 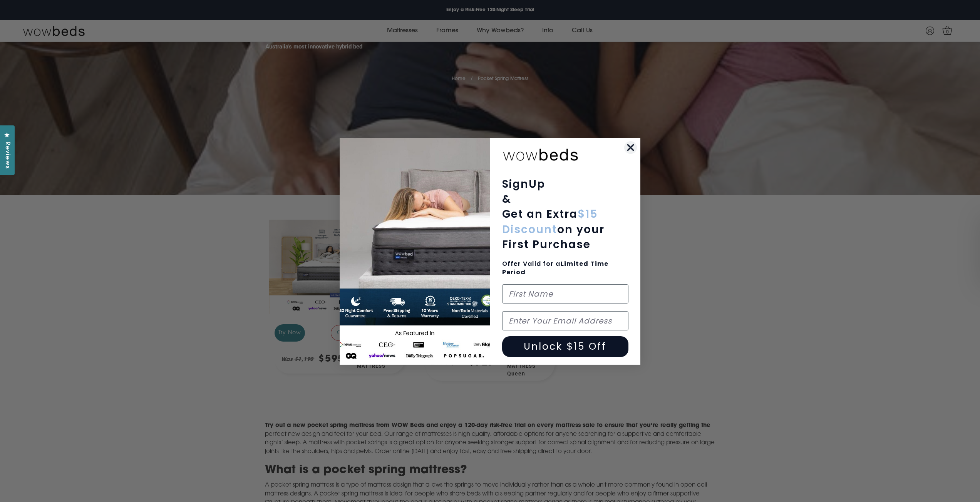 What do you see at coordinates (524, 184) in the screenshot?
I see `span: SignUp` at bounding box center [524, 184].